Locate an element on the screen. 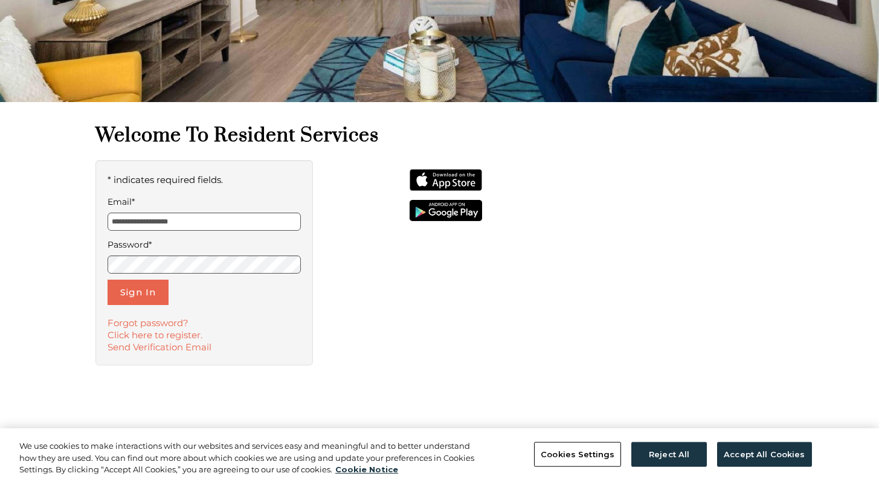 The width and height of the screenshot is (879, 482). label: Password* is located at coordinates (204, 245).